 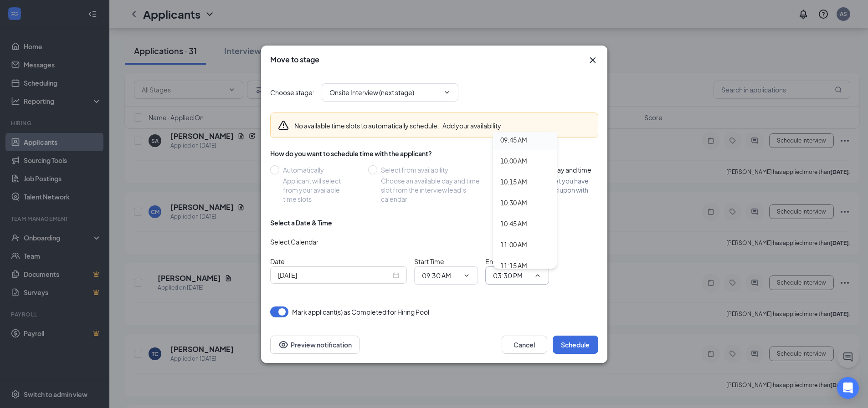 What do you see at coordinates (441, 276) in the screenshot?
I see `input: Start time` at bounding box center [441, 276].